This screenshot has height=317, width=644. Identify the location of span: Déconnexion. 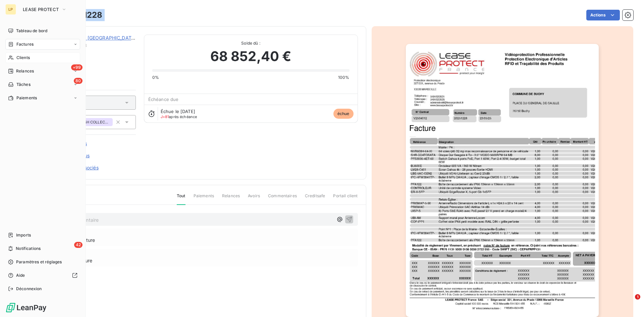
(29, 289).